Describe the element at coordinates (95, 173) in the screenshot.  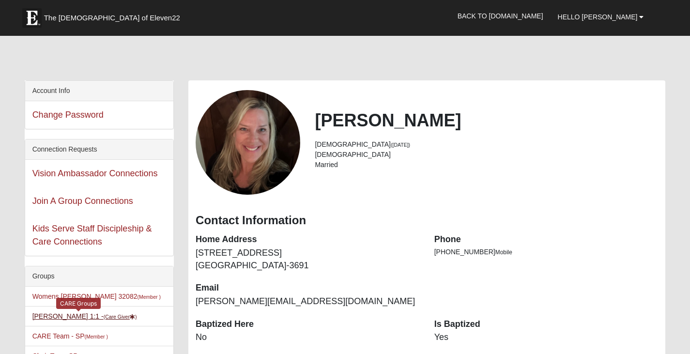
I see `a: Vision Ambassador Connections` at that location.